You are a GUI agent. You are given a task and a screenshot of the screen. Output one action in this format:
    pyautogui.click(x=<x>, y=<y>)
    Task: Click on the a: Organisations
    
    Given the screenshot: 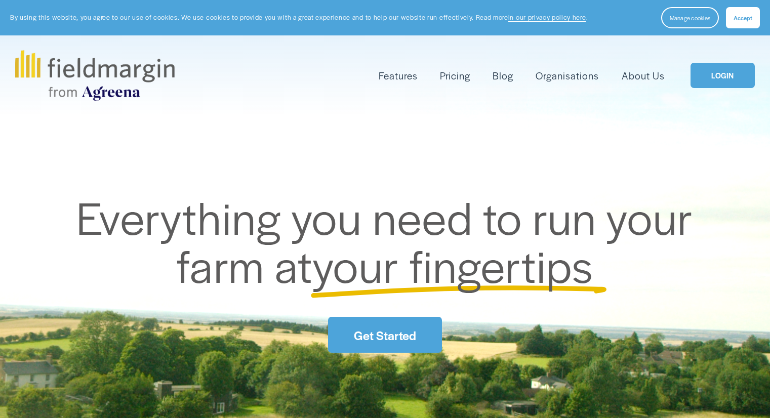 What is the action you would take?
    pyautogui.click(x=567, y=75)
    